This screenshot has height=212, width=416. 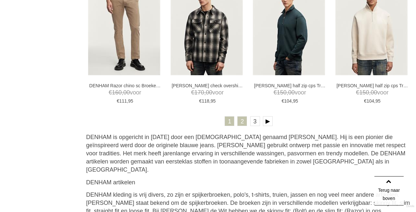 I want to click on a: 2, so click(x=242, y=121).